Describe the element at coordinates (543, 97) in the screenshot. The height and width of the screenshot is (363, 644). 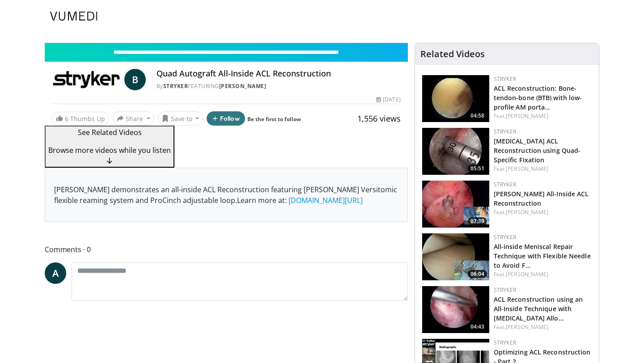
I see `h3: ACL Reconstruction: Bone-tendon-bone (BTB) with low-profile AM portal drilling` at that location.